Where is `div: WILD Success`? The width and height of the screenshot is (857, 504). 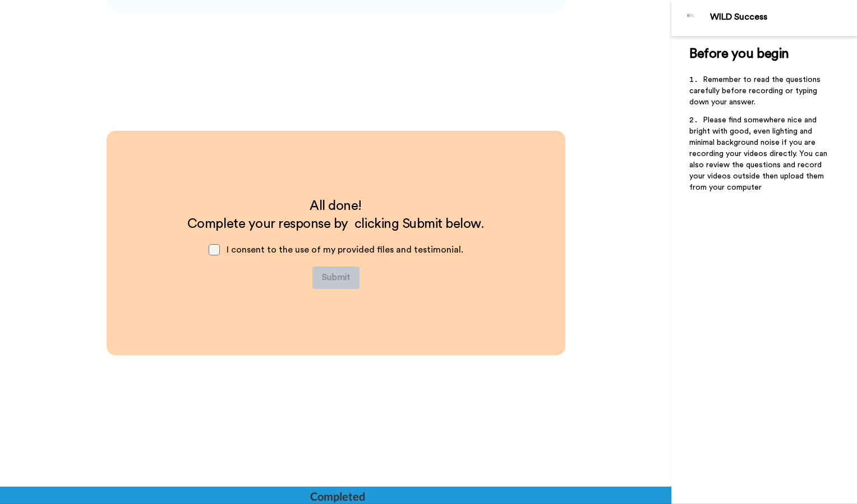
div: WILD Success is located at coordinates (783, 17).